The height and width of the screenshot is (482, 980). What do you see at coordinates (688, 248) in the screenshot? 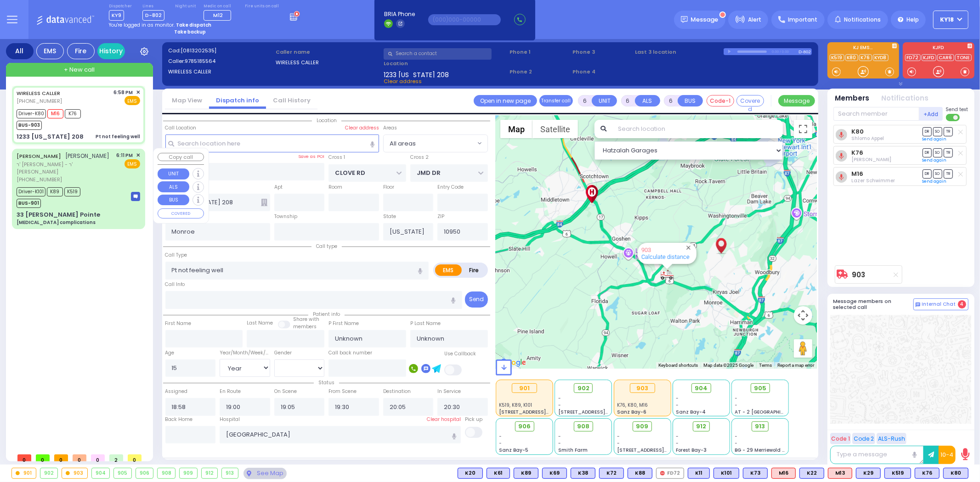
I see `button: Close` at bounding box center [688, 248].